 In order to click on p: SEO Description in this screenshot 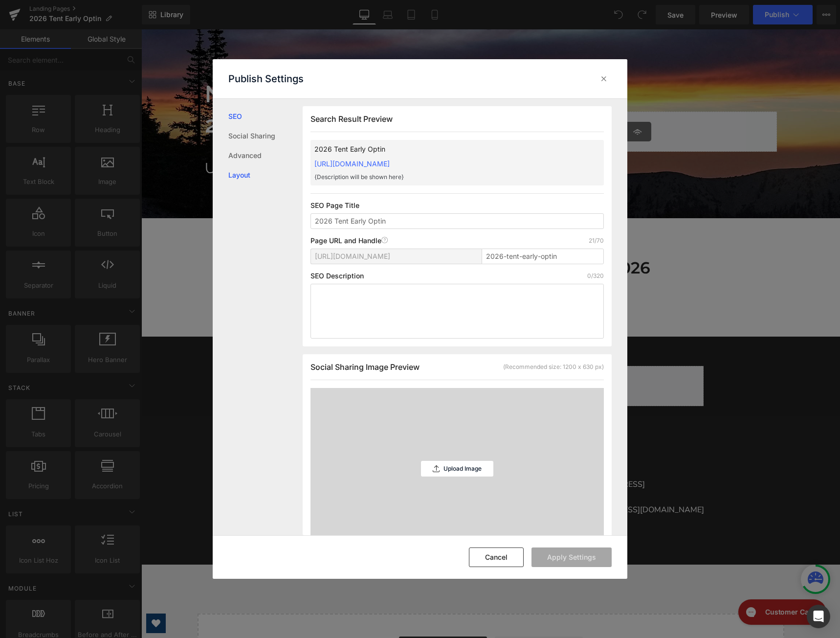, I will do `click(337, 276)`.